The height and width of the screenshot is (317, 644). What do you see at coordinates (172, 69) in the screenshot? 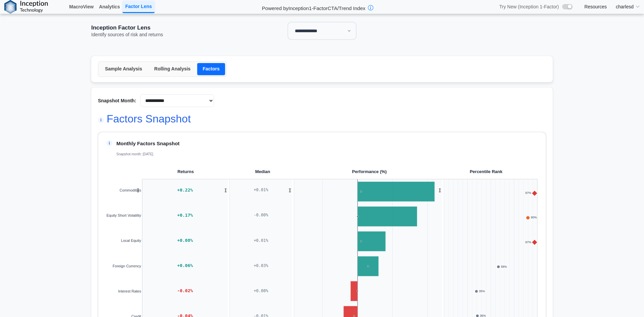
I see `button: Rolling Analysis` at bounding box center [172, 69].